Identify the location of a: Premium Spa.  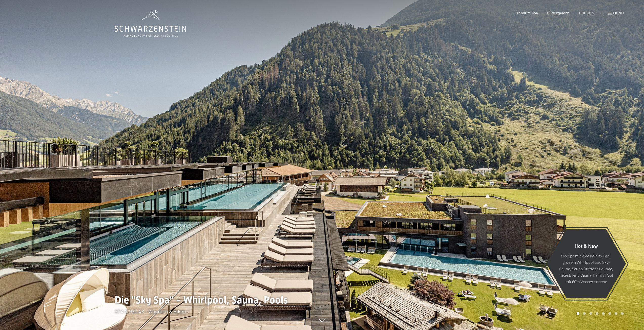
(527, 12).